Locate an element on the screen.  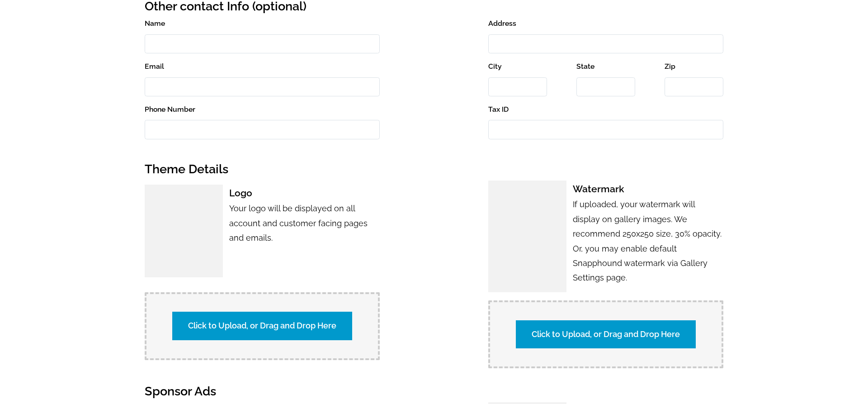
label: Tax ID is located at coordinates (606, 110).